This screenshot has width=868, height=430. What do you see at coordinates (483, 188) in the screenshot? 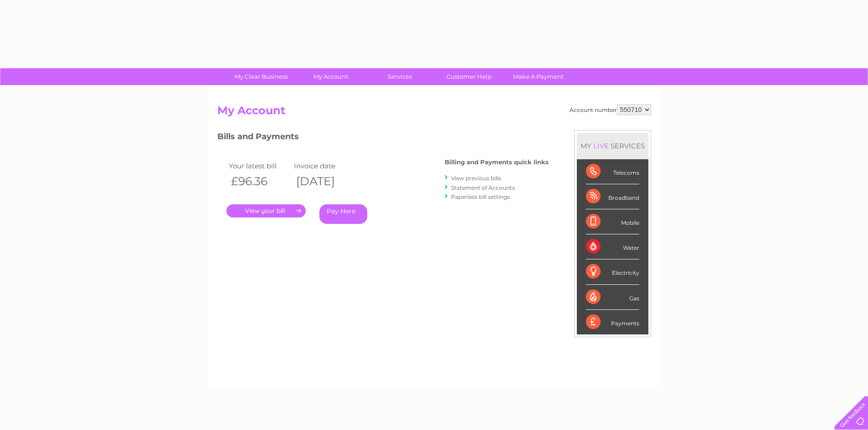
I see `a: Statement of Accounts` at bounding box center [483, 188].